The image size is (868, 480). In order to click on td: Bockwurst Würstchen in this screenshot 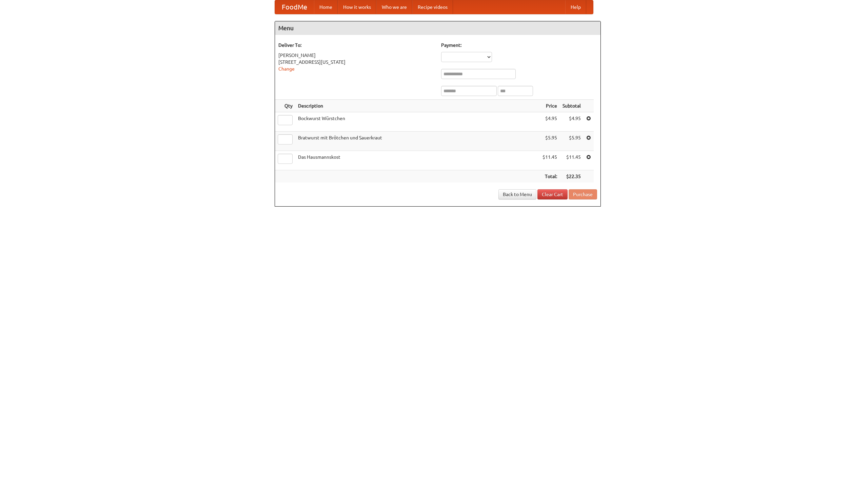, I will do `click(417, 122)`.